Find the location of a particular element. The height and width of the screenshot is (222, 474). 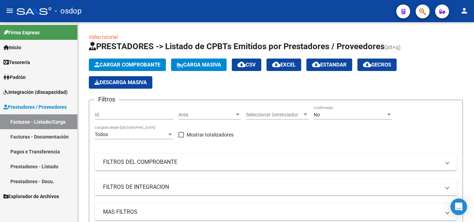

span: Descarga Masiva is located at coordinates (120, 83).